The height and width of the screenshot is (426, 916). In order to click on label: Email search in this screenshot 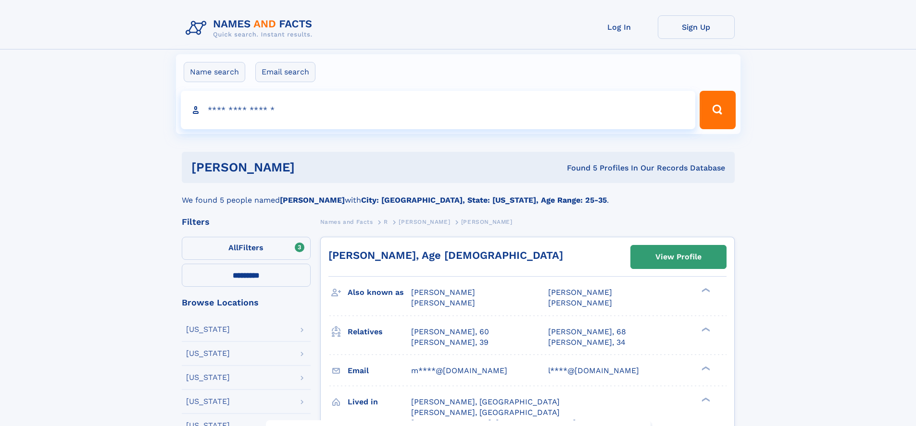, I will do `click(285, 72)`.